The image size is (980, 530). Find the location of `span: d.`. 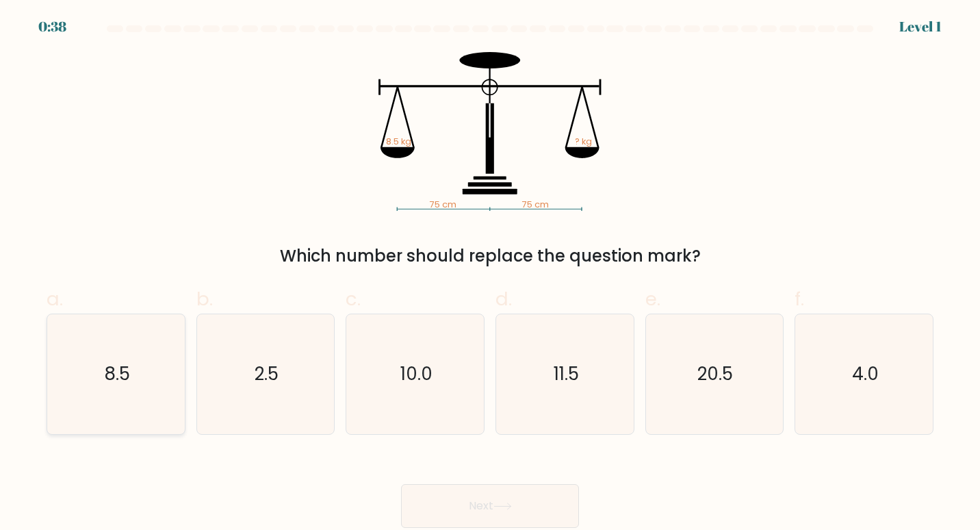

span: d. is located at coordinates (504, 298).